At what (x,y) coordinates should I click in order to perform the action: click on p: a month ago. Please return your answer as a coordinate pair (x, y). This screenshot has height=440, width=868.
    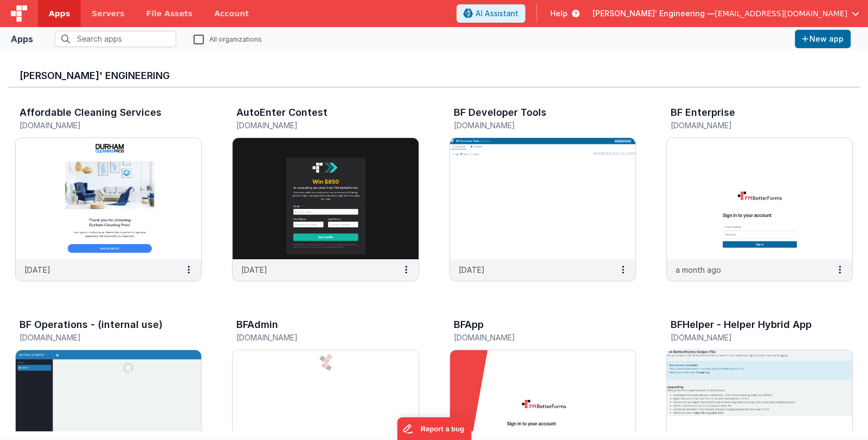
    Looking at the image, I should click on (698, 270).